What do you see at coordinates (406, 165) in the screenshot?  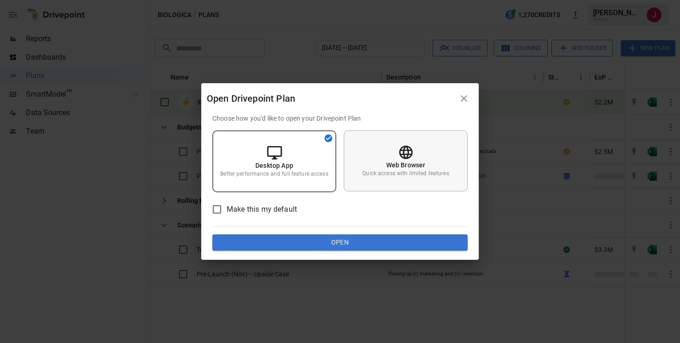 I see `p: Web Browser` at bounding box center [406, 165].